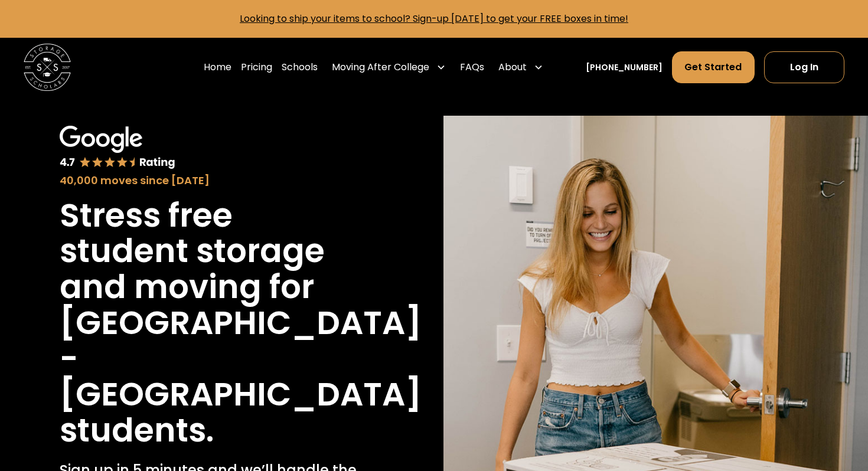  What do you see at coordinates (118, 147) in the screenshot?
I see `img: Google 4.7 star rating` at bounding box center [118, 147].